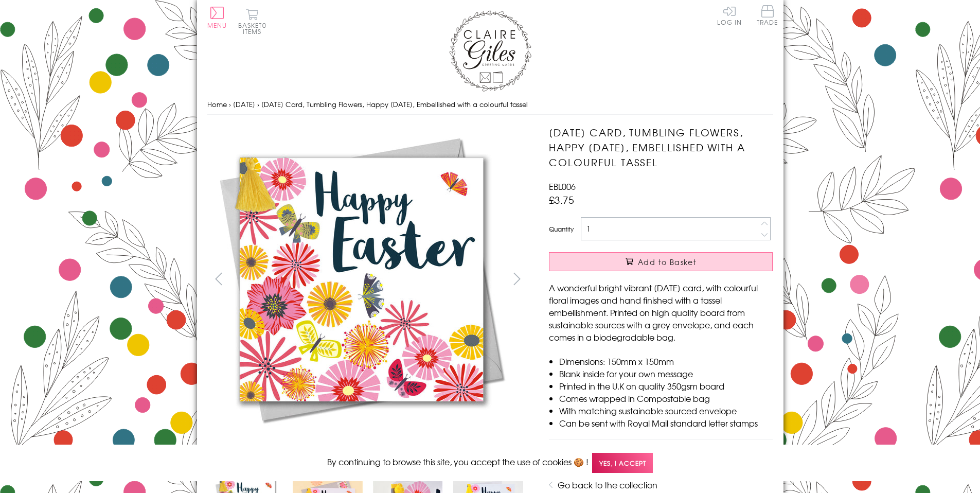 The height and width of the screenshot is (493, 980). Describe the element at coordinates (768, 16) in the screenshot. I see `a: Trade` at that location.